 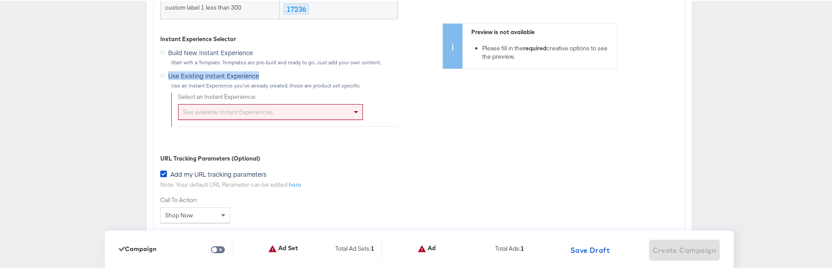 What do you see at coordinates (590, 249) in the screenshot?
I see `span: Save Draft` at bounding box center [590, 249].